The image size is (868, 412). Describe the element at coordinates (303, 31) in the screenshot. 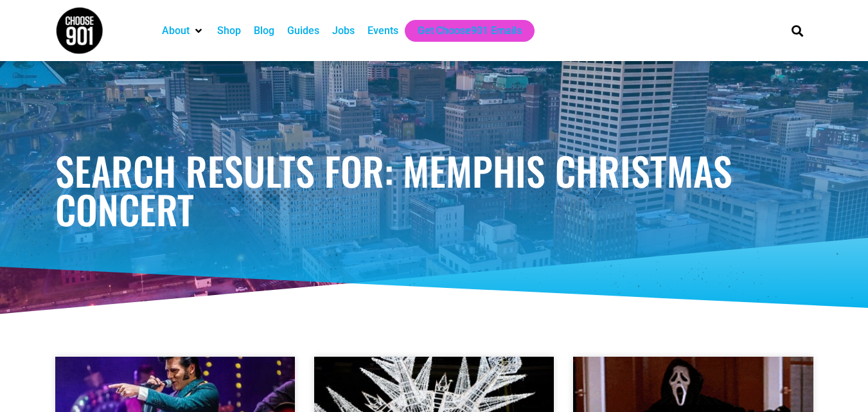

I see `a: Guides` at that location.